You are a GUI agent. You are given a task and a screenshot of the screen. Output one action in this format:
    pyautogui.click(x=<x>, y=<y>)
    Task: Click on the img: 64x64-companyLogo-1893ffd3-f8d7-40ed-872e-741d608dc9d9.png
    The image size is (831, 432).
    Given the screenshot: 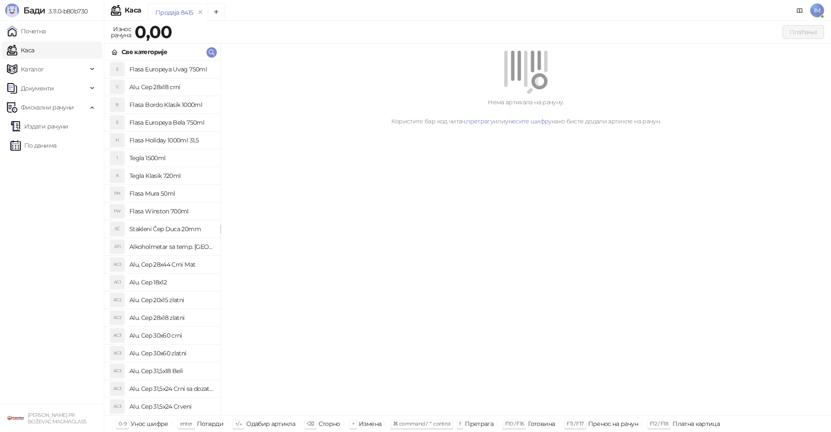 What is the action you would take?
    pyautogui.click(x=16, y=418)
    